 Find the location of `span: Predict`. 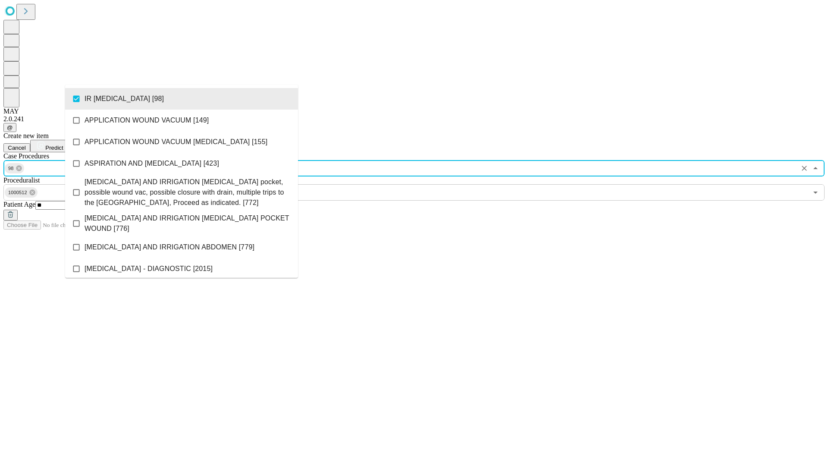

span: Predict is located at coordinates (54, 148).